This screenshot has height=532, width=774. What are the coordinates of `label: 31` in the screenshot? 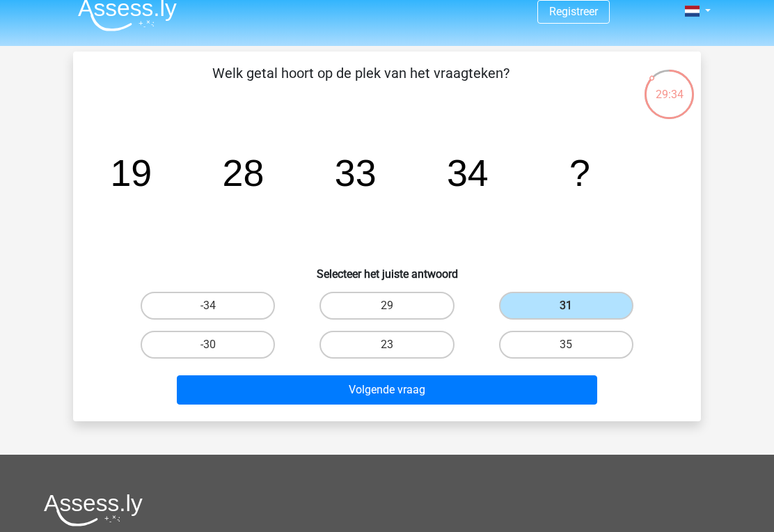 It's located at (566, 305).